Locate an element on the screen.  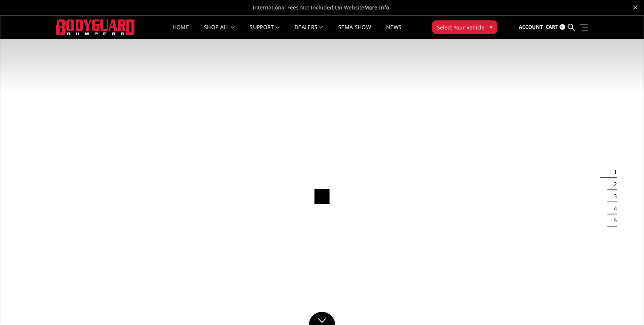
a: Support is located at coordinates (264, 32).